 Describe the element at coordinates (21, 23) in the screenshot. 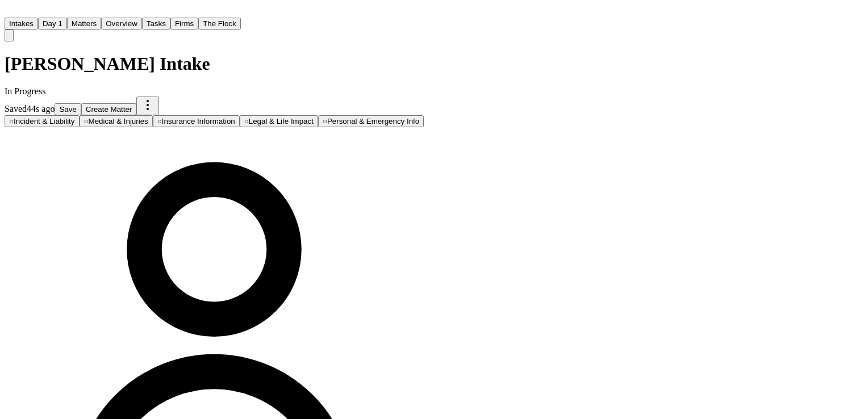

I see `button: Intakes` at that location.